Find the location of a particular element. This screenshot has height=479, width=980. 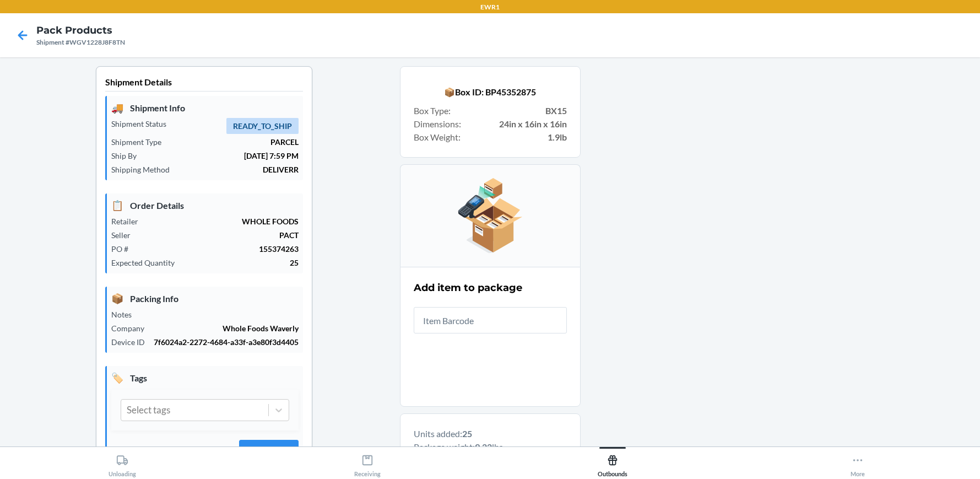

button: Submit Tags is located at coordinates (269, 453).